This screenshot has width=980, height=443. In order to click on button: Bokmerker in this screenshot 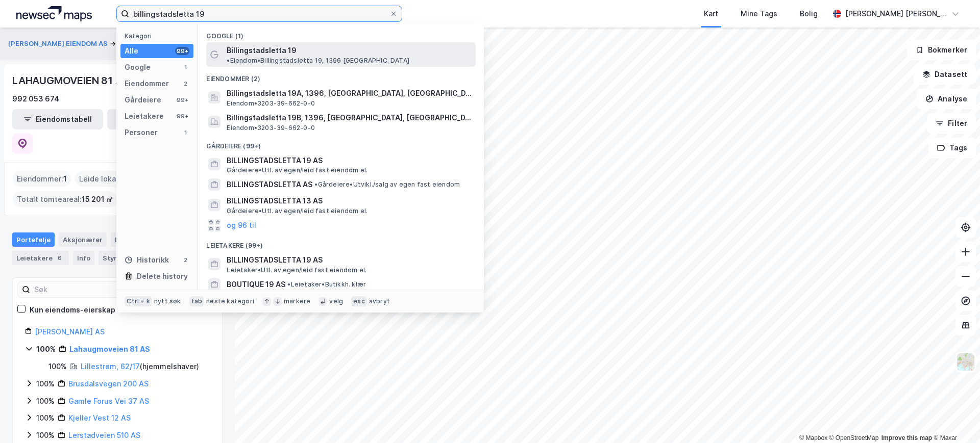, I will do `click(941, 50)`.